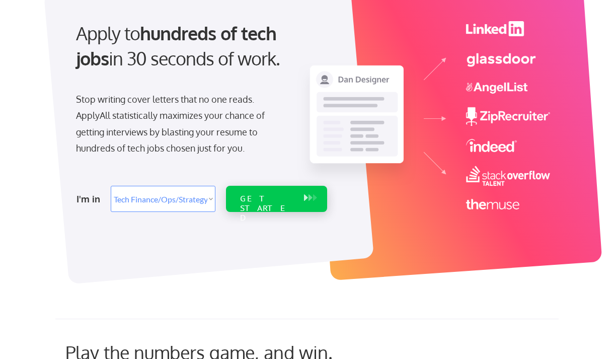 The width and height of the screenshot is (614, 359). I want to click on div: I'm in, so click(91, 199).